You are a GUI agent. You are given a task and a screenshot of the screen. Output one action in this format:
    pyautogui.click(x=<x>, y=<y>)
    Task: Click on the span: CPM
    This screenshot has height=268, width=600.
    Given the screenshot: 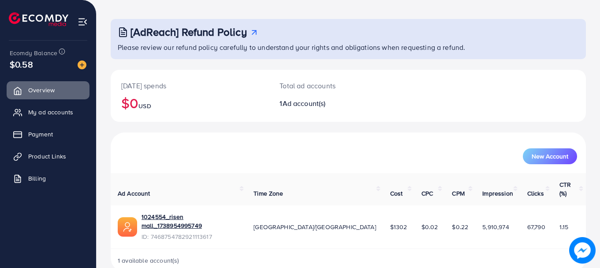 What is the action you would take?
    pyautogui.click(x=458, y=193)
    